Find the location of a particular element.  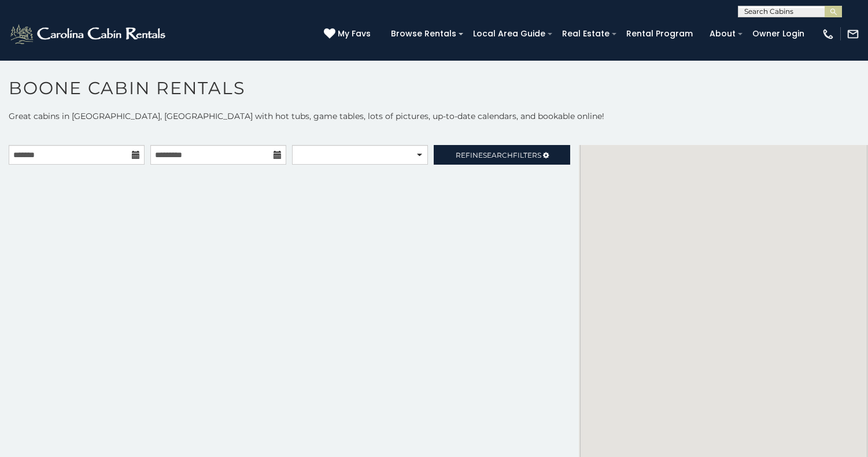

a: Browse Rentals is located at coordinates (423, 34).